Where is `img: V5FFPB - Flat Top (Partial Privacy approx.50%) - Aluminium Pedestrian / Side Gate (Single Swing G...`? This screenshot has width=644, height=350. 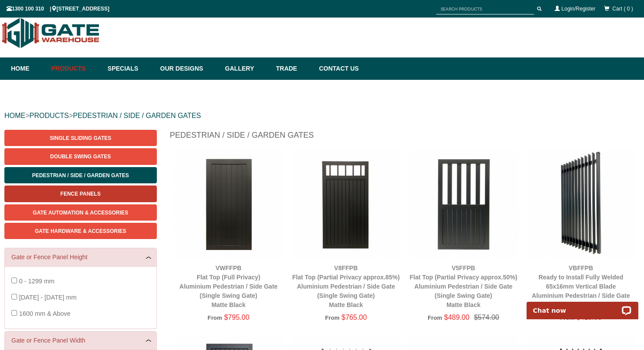 img: V5FFPB - Flat Top (Partial Privacy approx.50%) - Aluminium Pedestrian / Side Gate (Single Swing G... is located at coordinates (463, 204).